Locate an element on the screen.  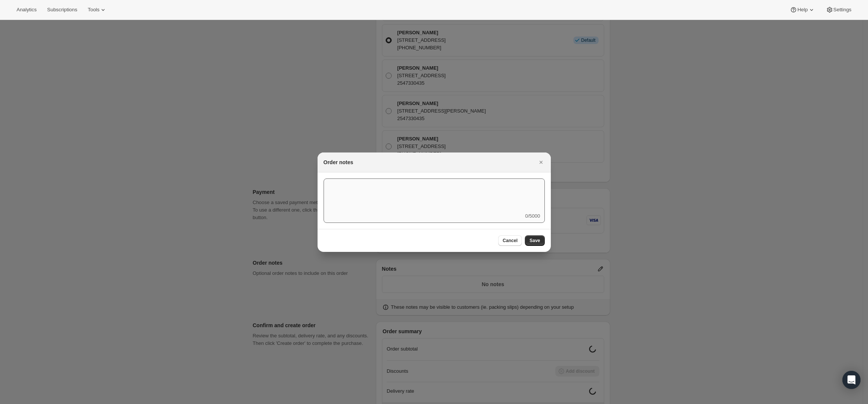
button: Help is located at coordinates (803, 10).